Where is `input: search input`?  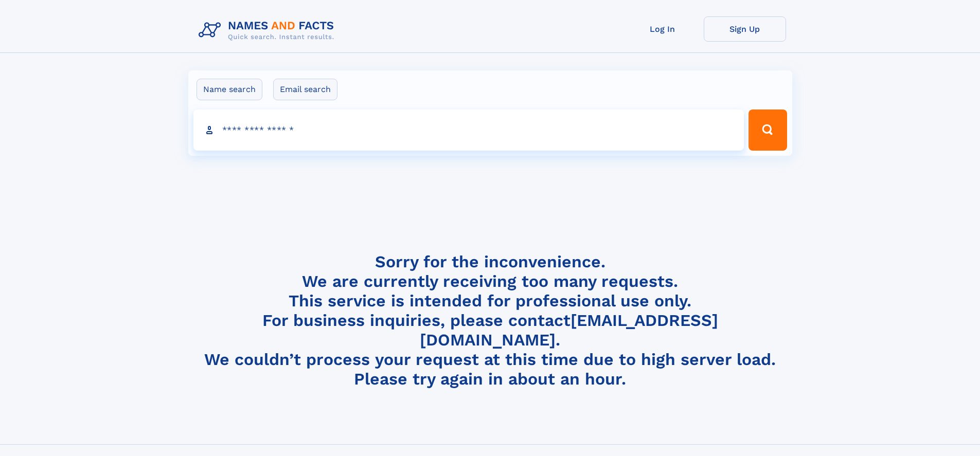 input: search input is located at coordinates (468, 130).